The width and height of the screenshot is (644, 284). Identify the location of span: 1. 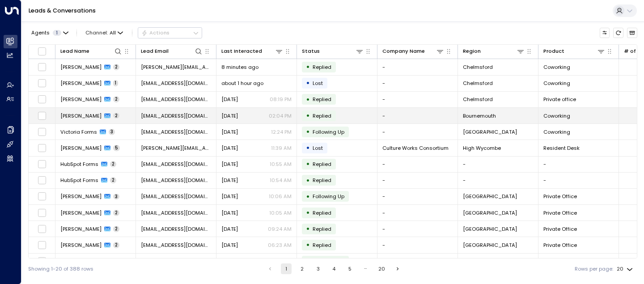
(57, 33).